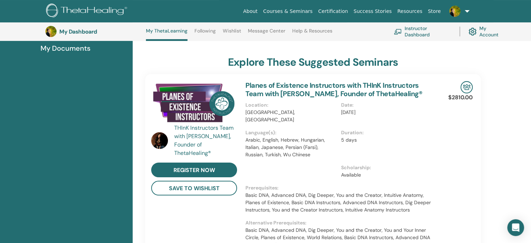 The width and height of the screenshot is (531, 243). I want to click on p: Location :, so click(291, 105).